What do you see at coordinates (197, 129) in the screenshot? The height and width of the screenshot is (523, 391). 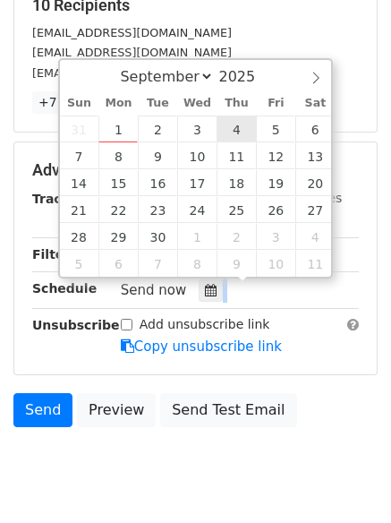 I see `span: September 3, 2025` at bounding box center [197, 129].